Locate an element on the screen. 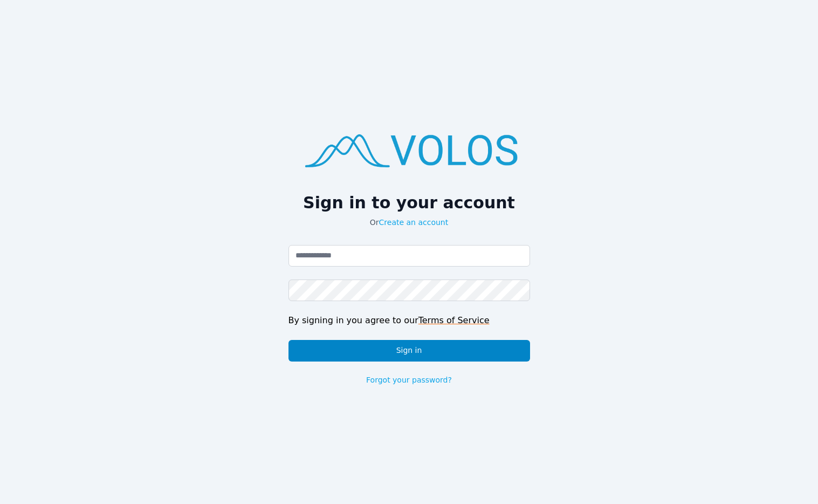  button: Sign in is located at coordinates (409, 351).